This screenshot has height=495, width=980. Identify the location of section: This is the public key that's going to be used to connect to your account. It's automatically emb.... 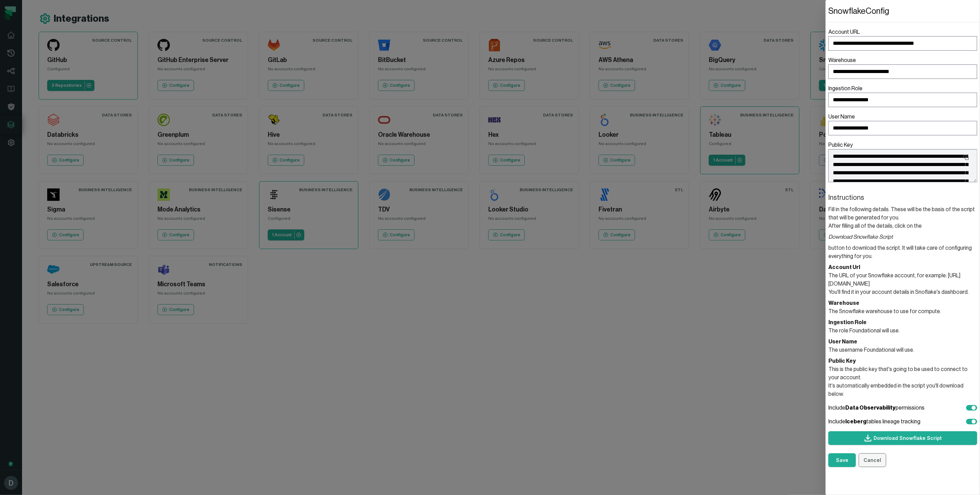
(902, 378).